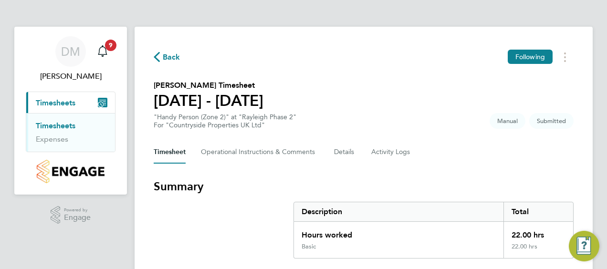 The image size is (607, 269). I want to click on span: DM, so click(71, 52).